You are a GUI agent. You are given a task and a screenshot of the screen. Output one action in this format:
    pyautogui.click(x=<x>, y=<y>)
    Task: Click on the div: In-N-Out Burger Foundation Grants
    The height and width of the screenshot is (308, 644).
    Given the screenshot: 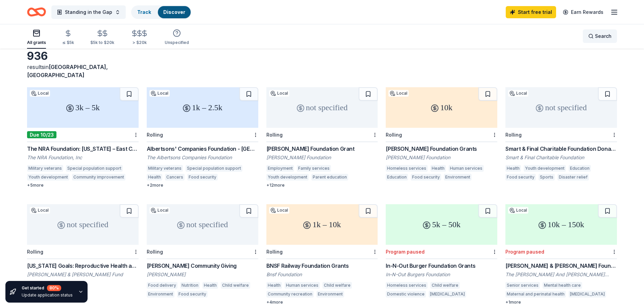 What is the action you would take?
    pyautogui.click(x=441, y=266)
    